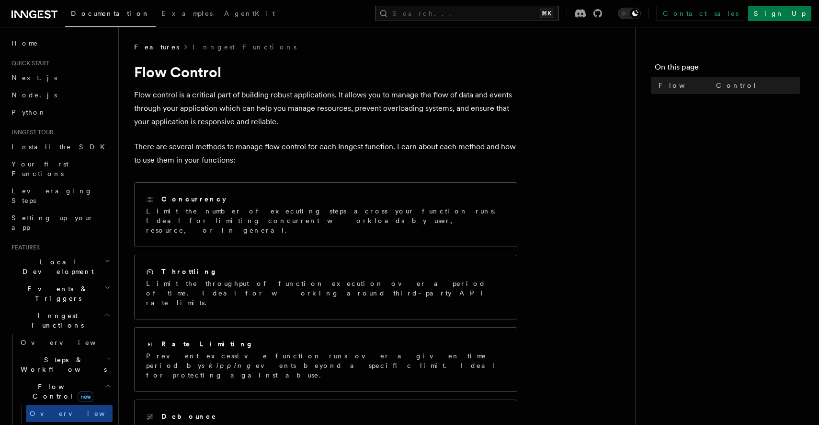 The height and width of the screenshot is (425, 819). I want to click on span: Local Development, so click(56, 266).